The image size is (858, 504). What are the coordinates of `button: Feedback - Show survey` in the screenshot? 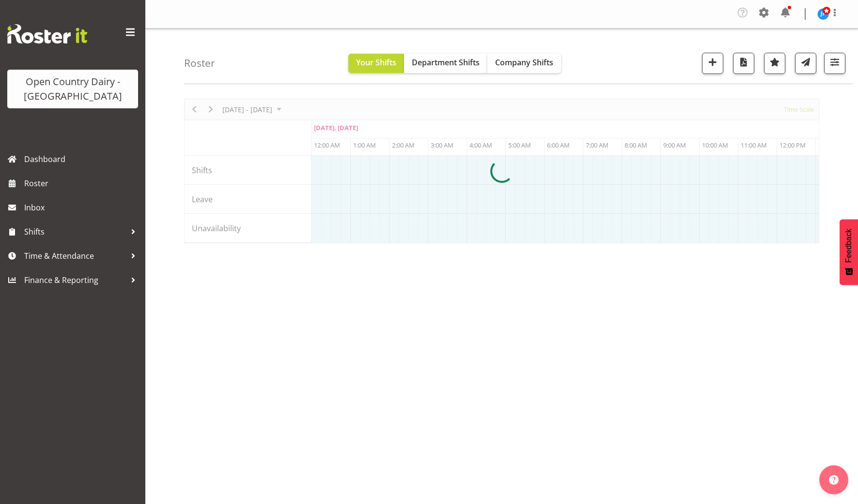 It's located at (848, 252).